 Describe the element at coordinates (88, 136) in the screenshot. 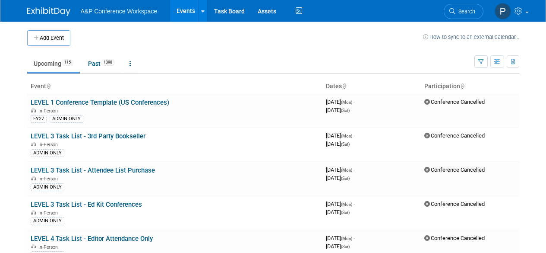

I see `a: LEVEL 3 Task List - 3rd Party Bookseller` at that location.